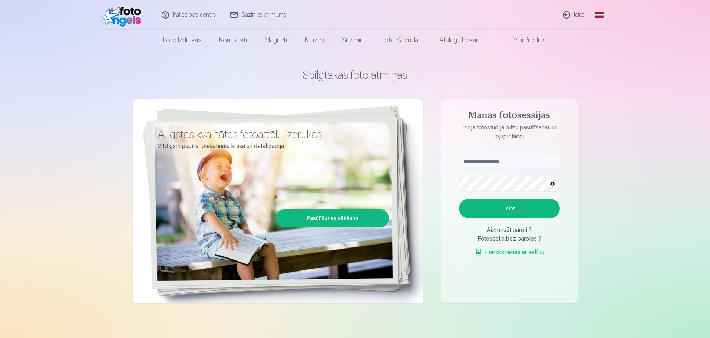 Image resolution: width=710 pixels, height=338 pixels. Describe the element at coordinates (510, 208) in the screenshot. I see `button: Ieiet` at that location.